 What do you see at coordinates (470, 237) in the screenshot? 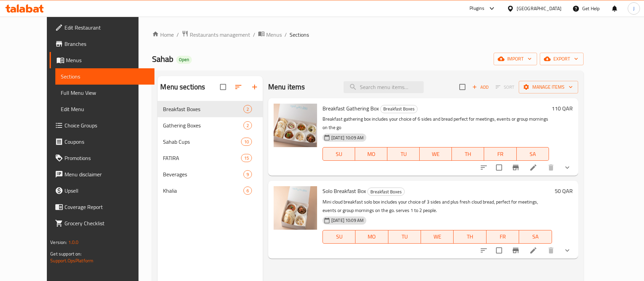
I see `button: TH` at bounding box center [470, 237].